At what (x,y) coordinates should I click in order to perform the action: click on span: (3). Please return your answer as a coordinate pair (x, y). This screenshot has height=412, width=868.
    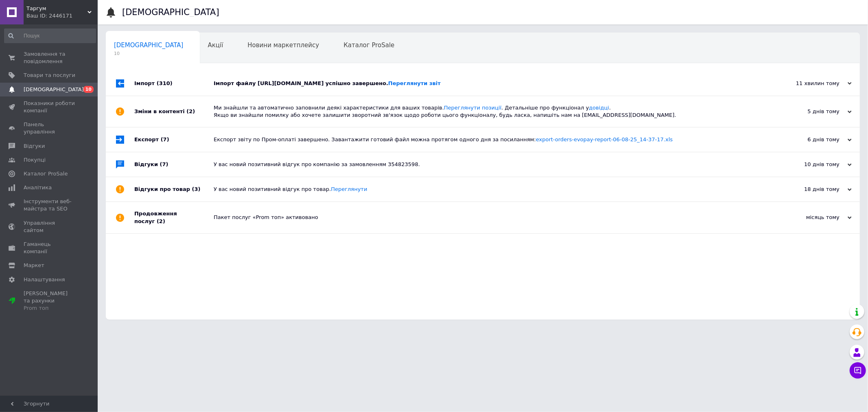
    Looking at the image, I should click on (196, 189).